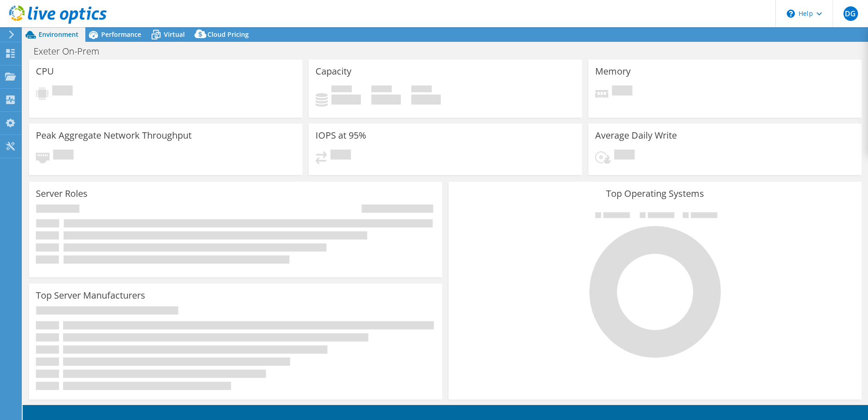 This screenshot has height=420, width=868. What do you see at coordinates (341, 90) in the screenshot?
I see `span: Used` at bounding box center [341, 90].